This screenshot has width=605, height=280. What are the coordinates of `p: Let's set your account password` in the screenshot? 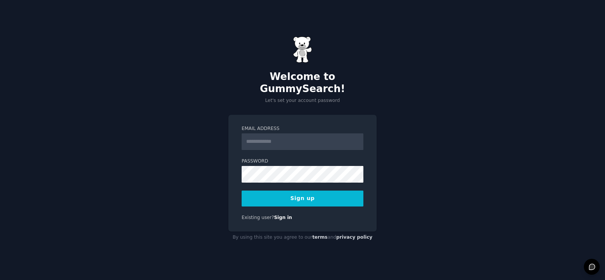 It's located at (303, 101).